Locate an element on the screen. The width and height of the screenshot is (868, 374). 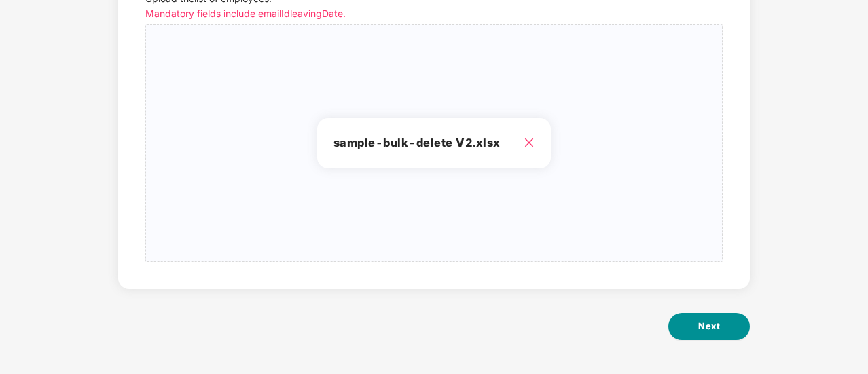
span: sample-bulk-delete V2.xlsx close is located at coordinates (434, 143).